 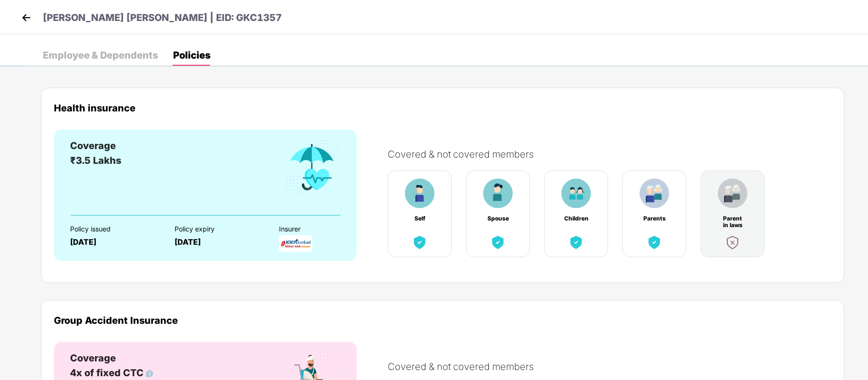 What do you see at coordinates (111, 373) in the screenshot?
I see `span: 4x of fixed CTC` at bounding box center [111, 373].